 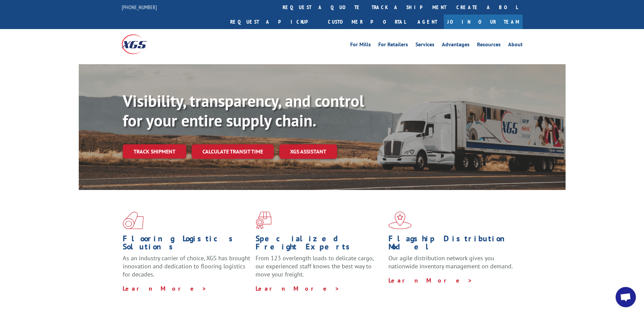 What do you see at coordinates (243, 110) in the screenshot?
I see `b: Visibility, transparency, and control for your entire supply chain.` at bounding box center [243, 110].